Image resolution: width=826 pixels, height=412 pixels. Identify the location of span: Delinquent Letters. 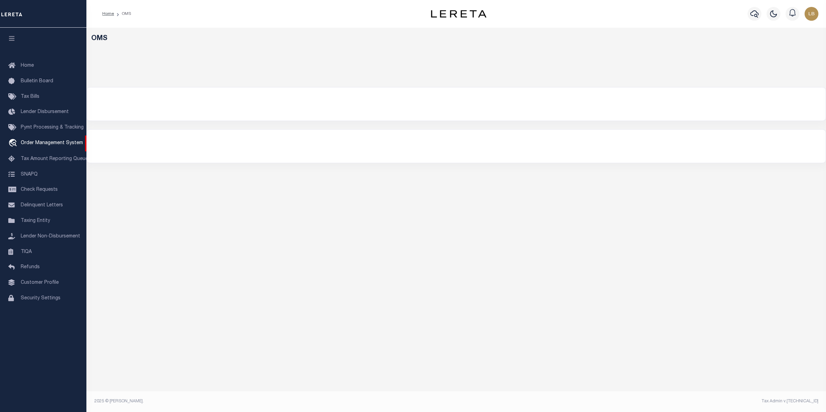
(42, 205).